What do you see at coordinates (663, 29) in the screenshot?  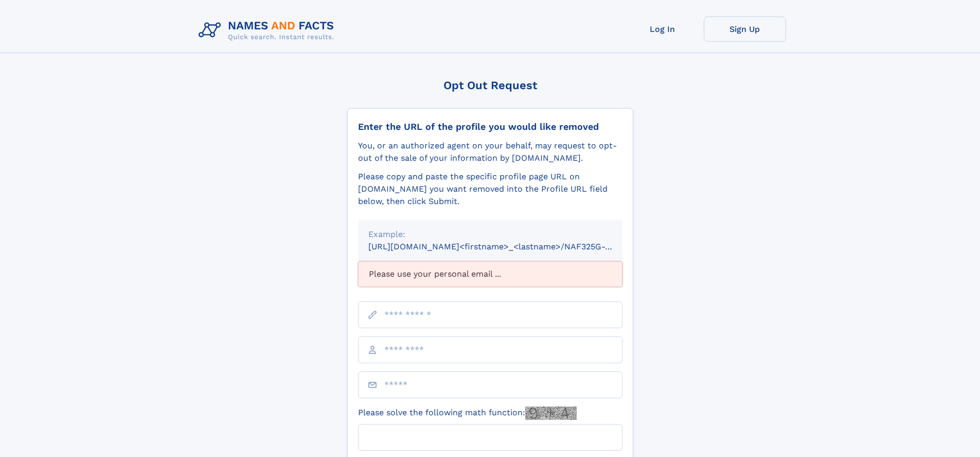 I see `a: Log In` at bounding box center [663, 29].